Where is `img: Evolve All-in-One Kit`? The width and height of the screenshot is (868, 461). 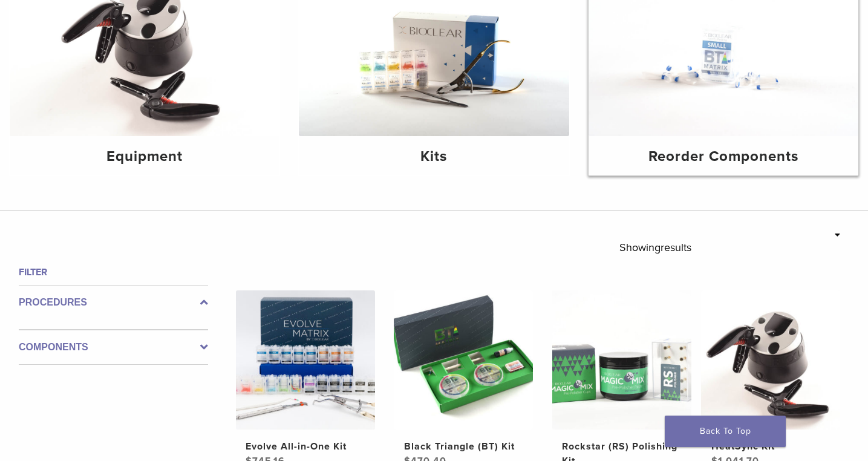
img: Evolve All-in-One Kit is located at coordinates (306, 360).